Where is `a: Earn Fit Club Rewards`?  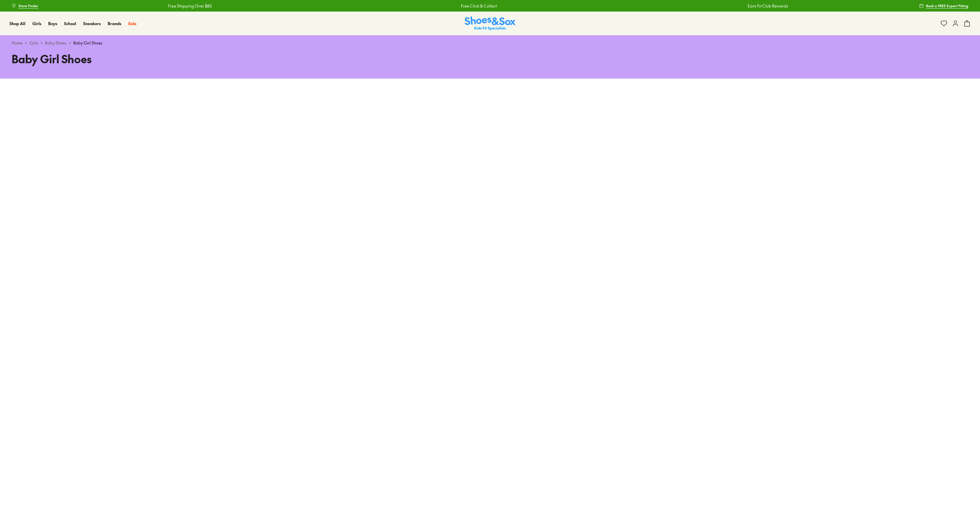
a: Earn Fit Club Rewards is located at coordinates (768, 6).